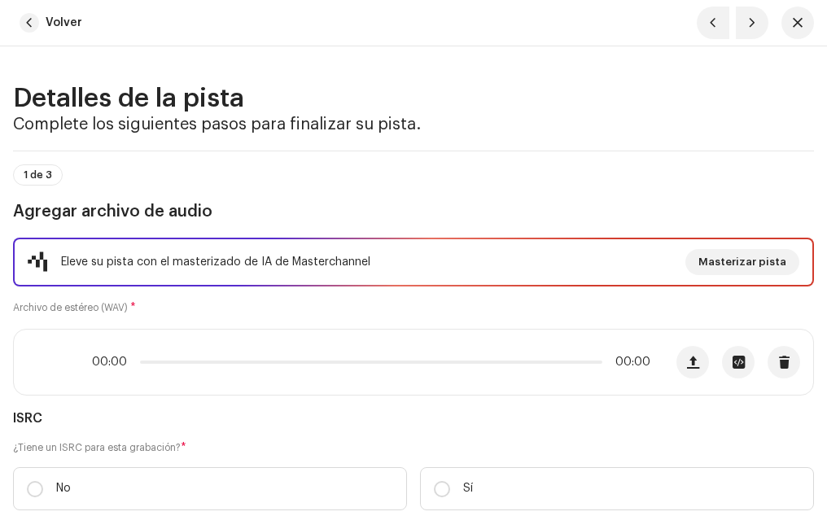  Describe the element at coordinates (742, 262) in the screenshot. I see `button: Masterizar pista` at that location.